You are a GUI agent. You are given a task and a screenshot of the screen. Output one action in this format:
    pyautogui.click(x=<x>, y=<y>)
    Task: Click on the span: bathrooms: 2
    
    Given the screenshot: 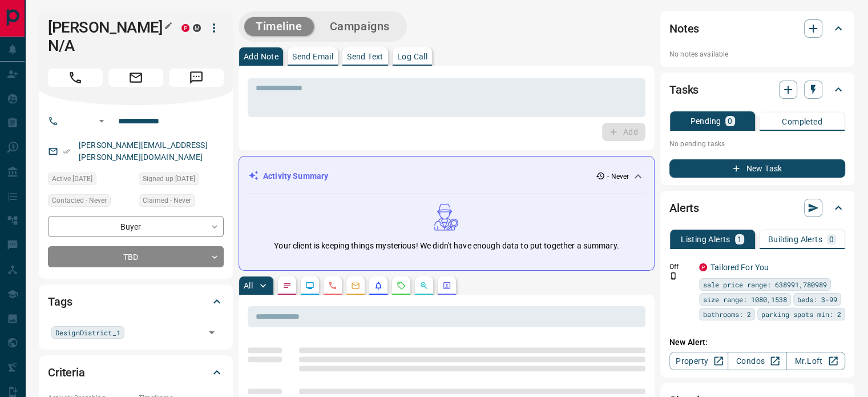 What is the action you would take?
    pyautogui.click(x=727, y=314)
    